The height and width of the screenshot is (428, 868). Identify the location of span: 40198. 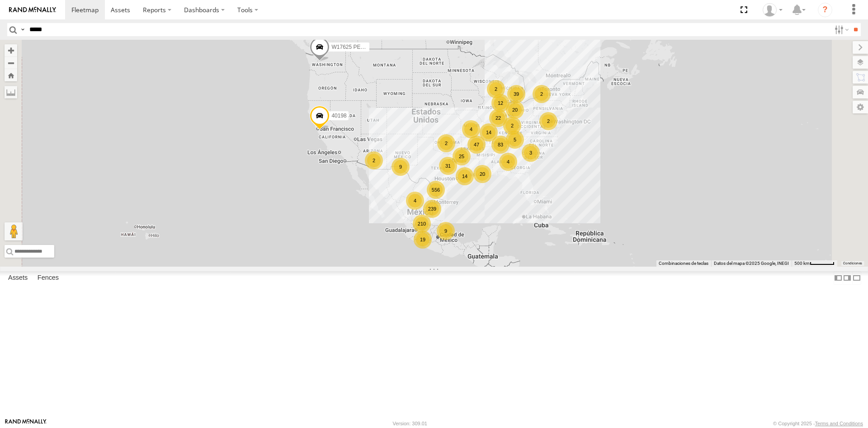
(338, 116).